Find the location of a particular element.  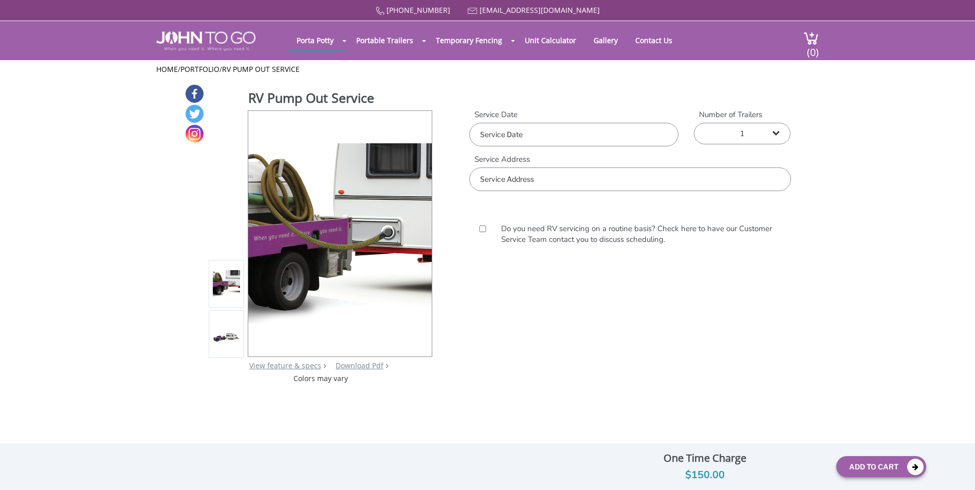

a: Facebook is located at coordinates (194, 94).